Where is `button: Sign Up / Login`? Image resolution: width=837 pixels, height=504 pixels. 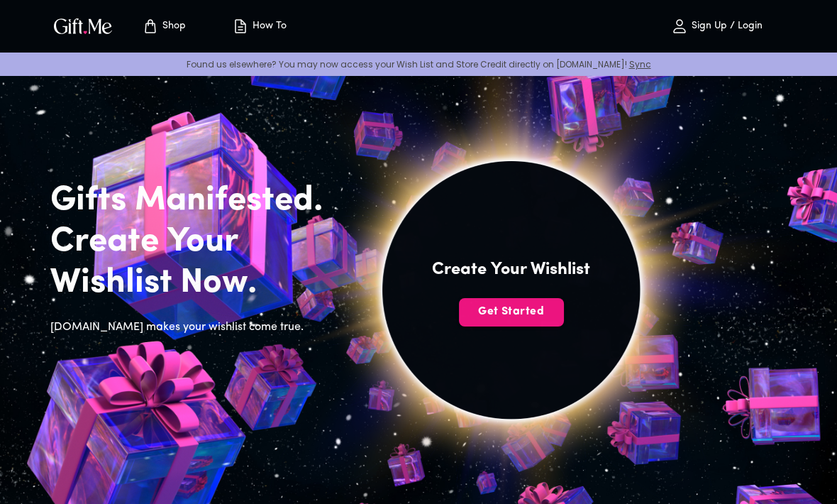
button: Sign Up / Login is located at coordinates (717, 26).